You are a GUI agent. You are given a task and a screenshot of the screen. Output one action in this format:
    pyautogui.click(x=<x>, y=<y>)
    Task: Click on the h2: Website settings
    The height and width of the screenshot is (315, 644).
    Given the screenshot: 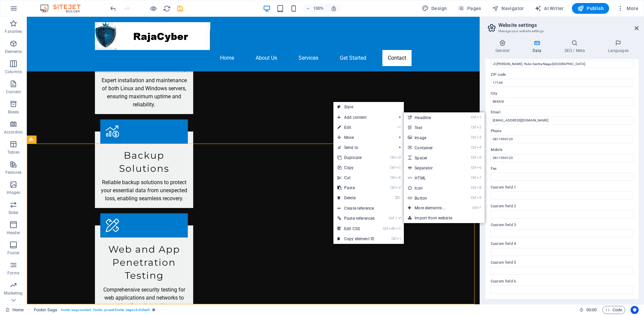 What is the action you would take?
    pyautogui.click(x=569, y=25)
    